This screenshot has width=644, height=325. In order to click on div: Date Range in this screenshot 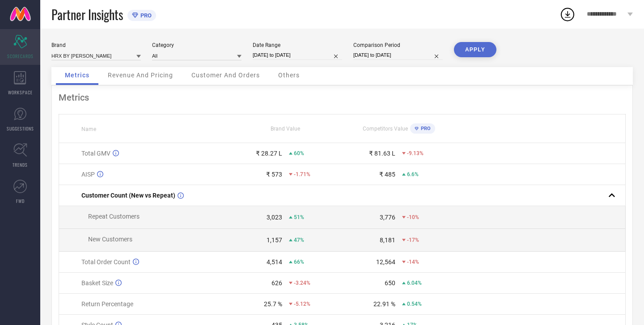, I will do `click(297, 45)`.